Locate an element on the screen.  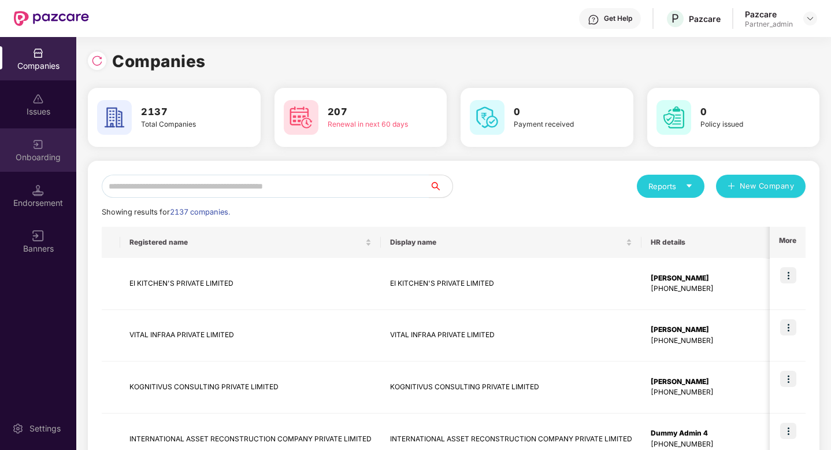
span: P is located at coordinates (675, 18).